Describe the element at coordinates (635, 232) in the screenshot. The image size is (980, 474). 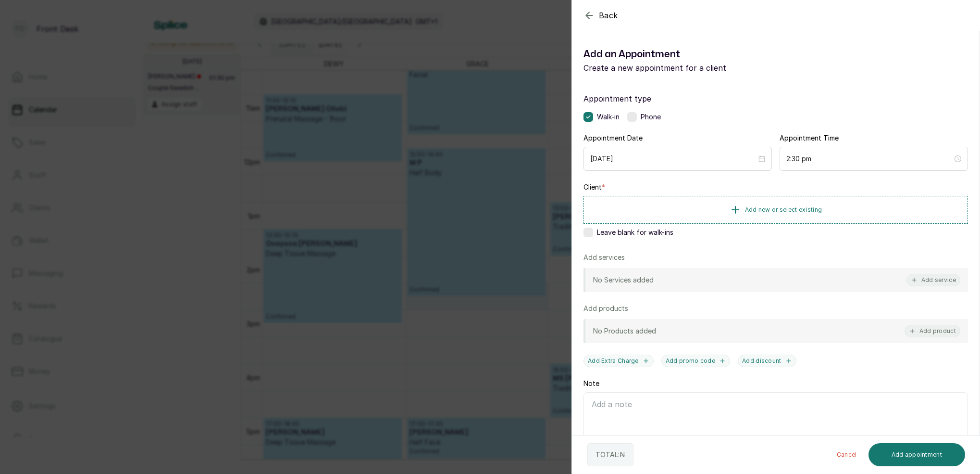
I see `span: Leave blank for walk-ins` at that location.